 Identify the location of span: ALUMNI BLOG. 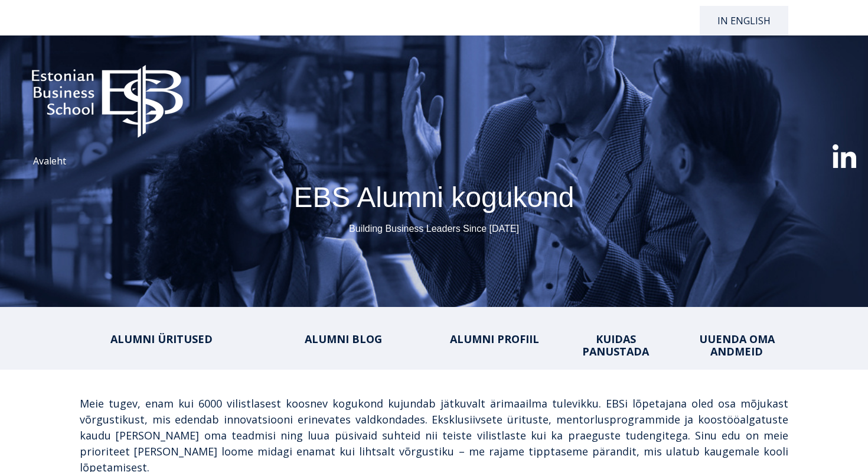
(343, 339).